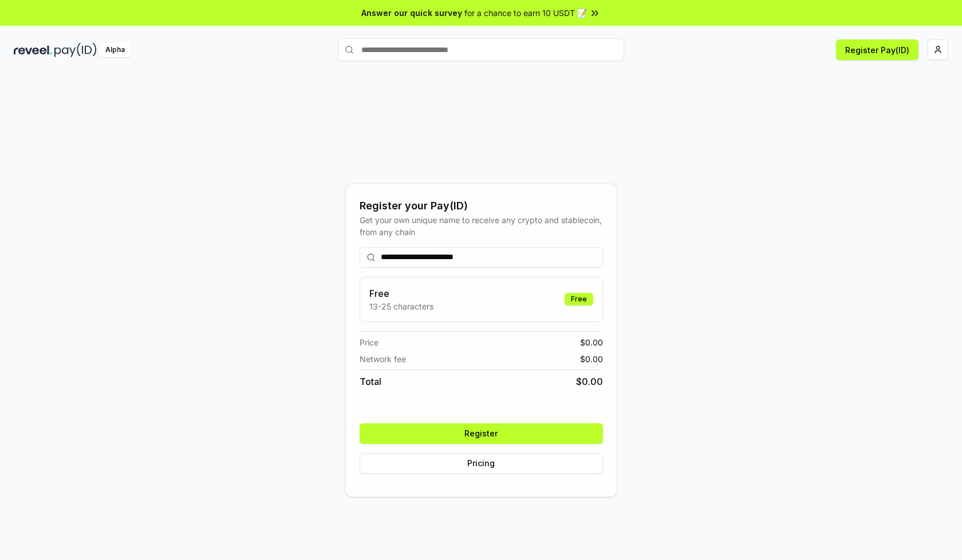 This screenshot has width=962, height=560. Describe the element at coordinates (371, 381) in the screenshot. I see `span: Total` at that location.